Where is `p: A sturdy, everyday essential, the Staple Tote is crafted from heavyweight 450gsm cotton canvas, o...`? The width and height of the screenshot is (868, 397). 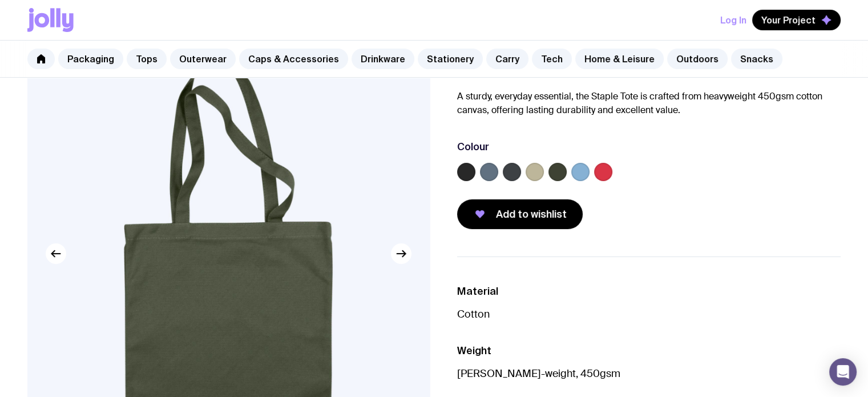 p: A sturdy, everyday essential, the Staple Tote is crafted from heavyweight 450gsm cotton canvas, o... is located at coordinates (649, 103).